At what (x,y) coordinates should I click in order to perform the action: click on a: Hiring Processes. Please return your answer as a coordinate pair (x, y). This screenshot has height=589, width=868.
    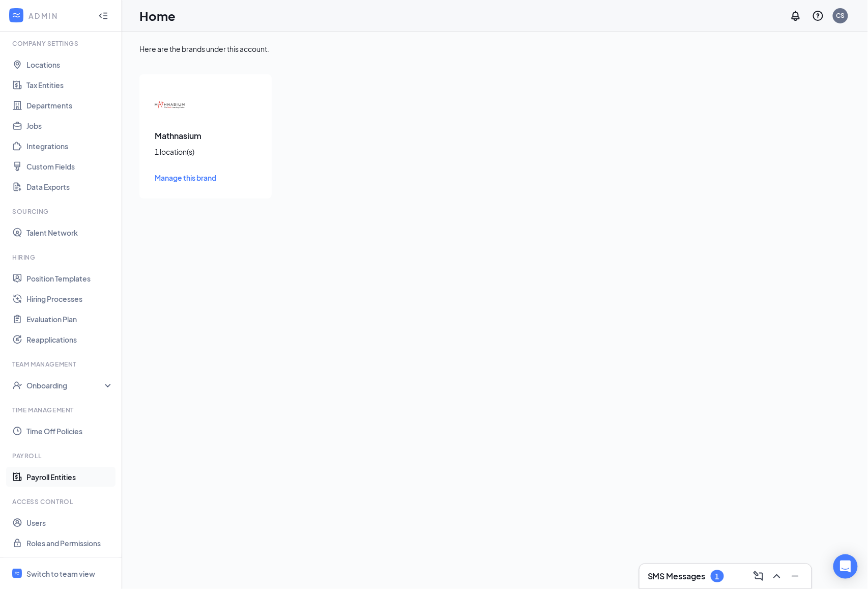
    Looking at the image, I should click on (70, 299).